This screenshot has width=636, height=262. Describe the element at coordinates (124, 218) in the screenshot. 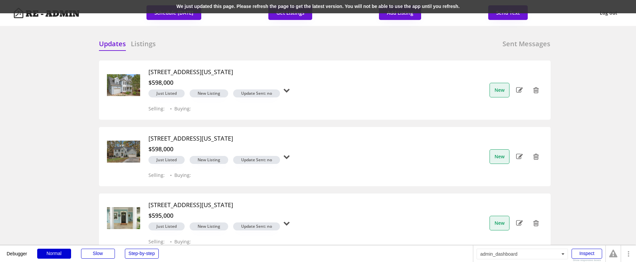

I see `img: 20240718142057399140000000-o.jpg` at that location.